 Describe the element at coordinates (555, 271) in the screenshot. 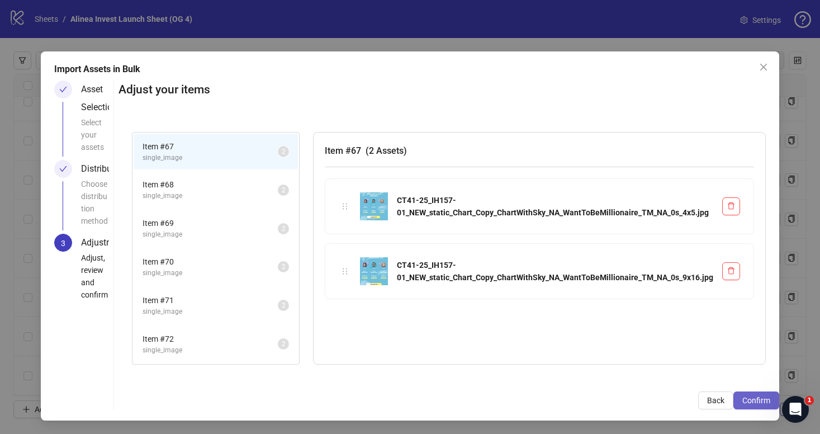

I see `div: CT41-25_IH157-01_NEW_static_Chart_Copy_ChartWithSky_NA_WantToBeMillionaire_TM_NA_0s_9x16.jpg` at that location.